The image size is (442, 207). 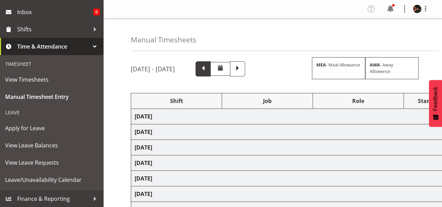 I want to click on span: 6, so click(x=96, y=12).